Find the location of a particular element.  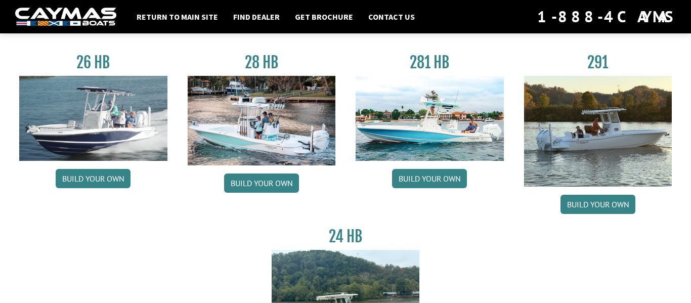

a: Get Brochure is located at coordinates (324, 17).